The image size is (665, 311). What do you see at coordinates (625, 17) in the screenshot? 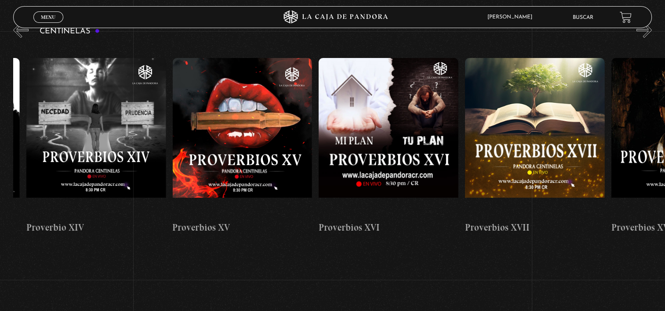
I see `a: View your shopping cart` at bounding box center [625, 17].